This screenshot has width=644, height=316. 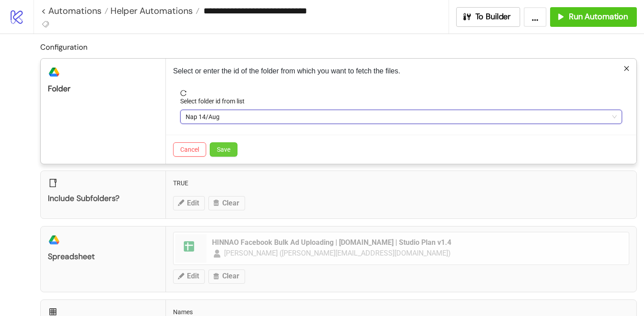 I want to click on span: Cancel, so click(x=190, y=150).